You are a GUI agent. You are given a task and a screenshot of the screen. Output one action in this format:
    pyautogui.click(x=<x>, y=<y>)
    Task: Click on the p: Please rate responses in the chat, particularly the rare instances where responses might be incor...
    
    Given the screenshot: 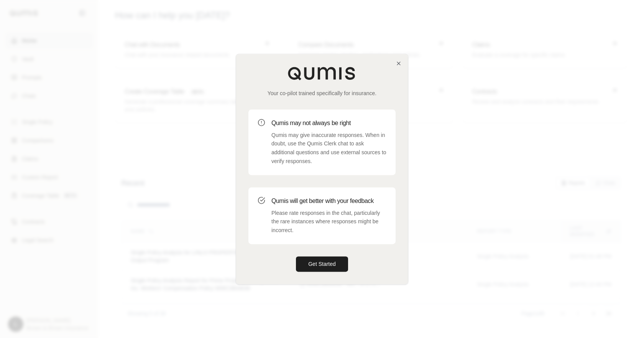 What is the action you would take?
    pyautogui.click(x=329, y=221)
    